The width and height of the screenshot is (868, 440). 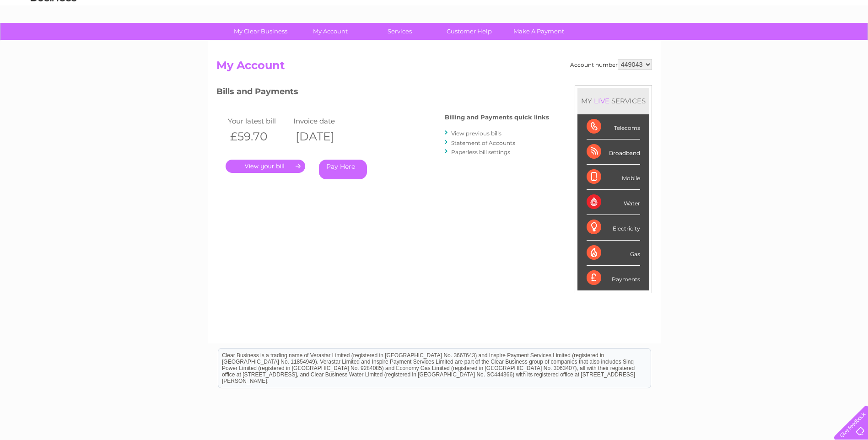 What do you see at coordinates (602, 101) in the screenshot?
I see `div: LIVE` at bounding box center [602, 101].